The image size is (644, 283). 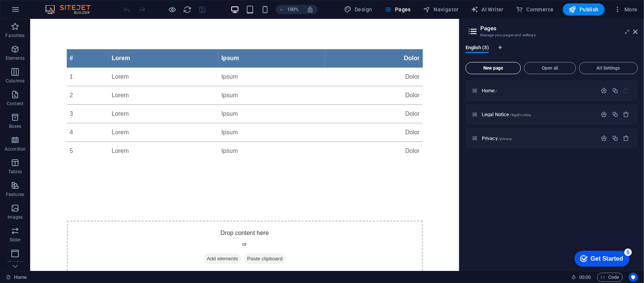 What do you see at coordinates (610, 277) in the screenshot?
I see `span: Code` at bounding box center [610, 277].